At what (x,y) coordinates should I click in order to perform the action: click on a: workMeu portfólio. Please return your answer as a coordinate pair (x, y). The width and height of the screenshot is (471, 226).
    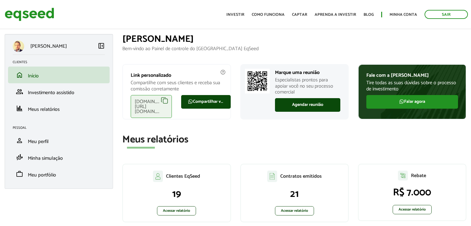
    Looking at the image, I should click on (59, 174).